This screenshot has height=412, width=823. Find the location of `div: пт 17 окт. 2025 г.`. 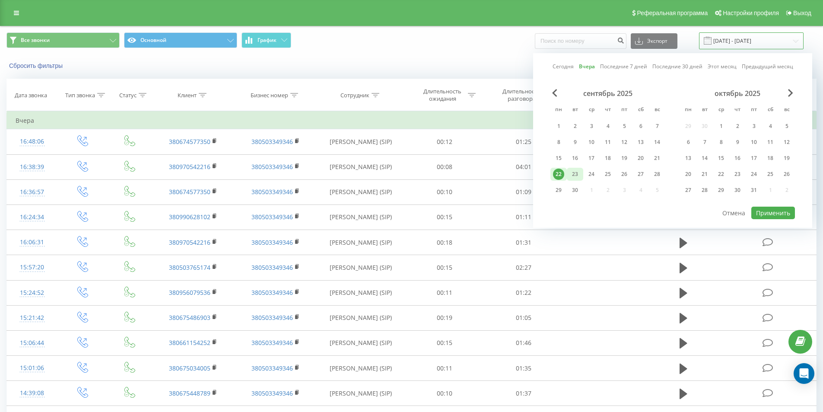

div: пт 17 окт. 2025 г. is located at coordinates (754, 158).